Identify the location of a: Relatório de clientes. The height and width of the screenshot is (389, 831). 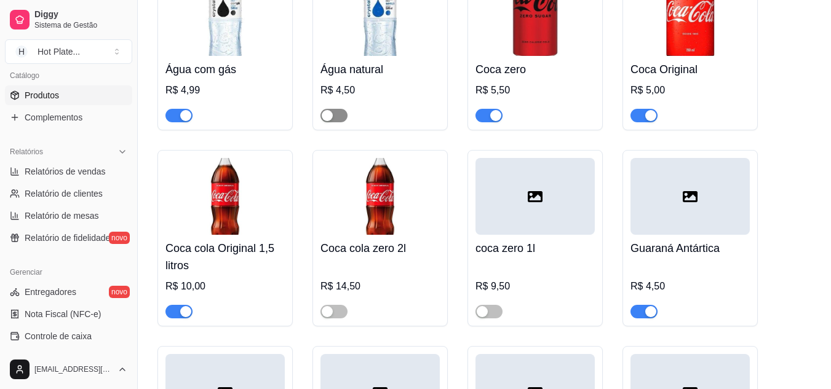
(68, 194).